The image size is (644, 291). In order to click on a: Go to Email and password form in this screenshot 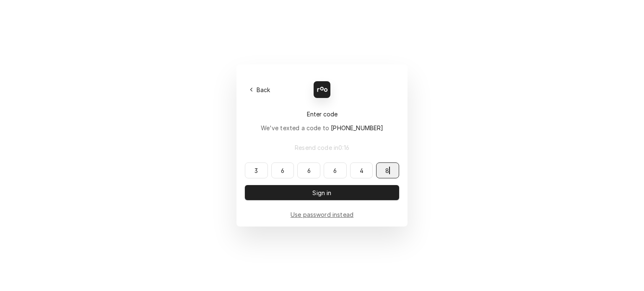, I will do `click(322, 214)`.